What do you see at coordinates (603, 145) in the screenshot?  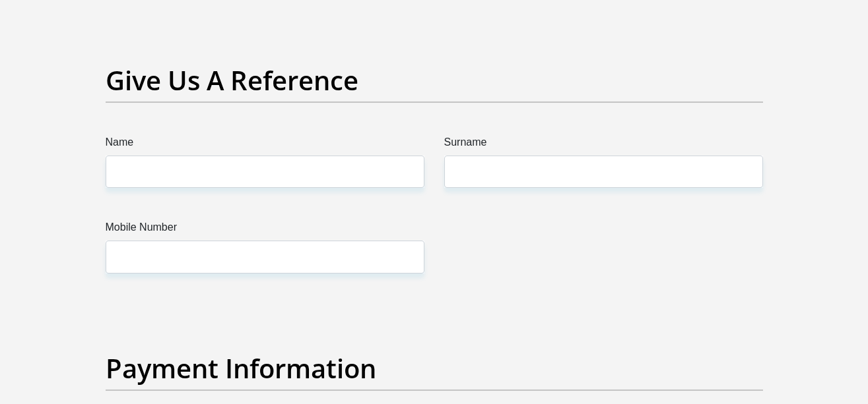 I see `label: Surname` at bounding box center [603, 145].